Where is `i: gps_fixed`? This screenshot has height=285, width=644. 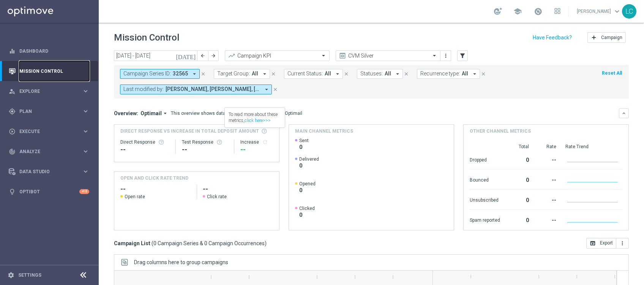 i: gps_fixed is located at coordinates (12, 112).